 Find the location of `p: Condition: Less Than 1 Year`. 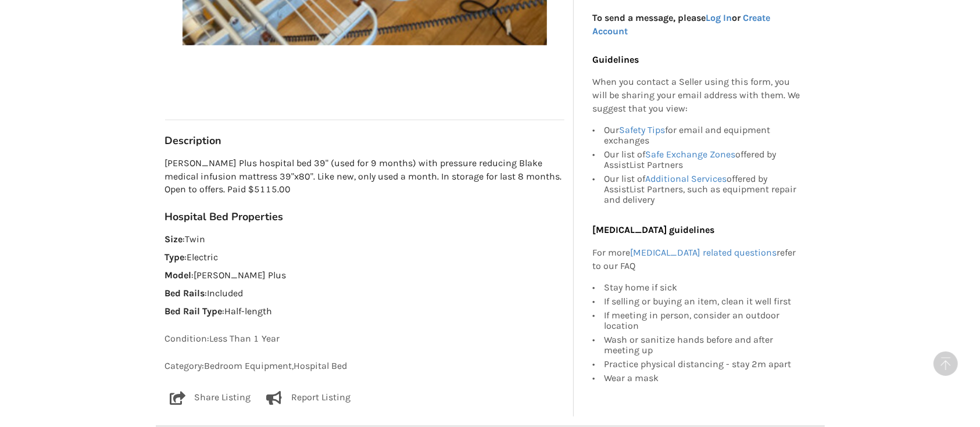

p: Condition: Less Than 1 Year is located at coordinates (365, 339).